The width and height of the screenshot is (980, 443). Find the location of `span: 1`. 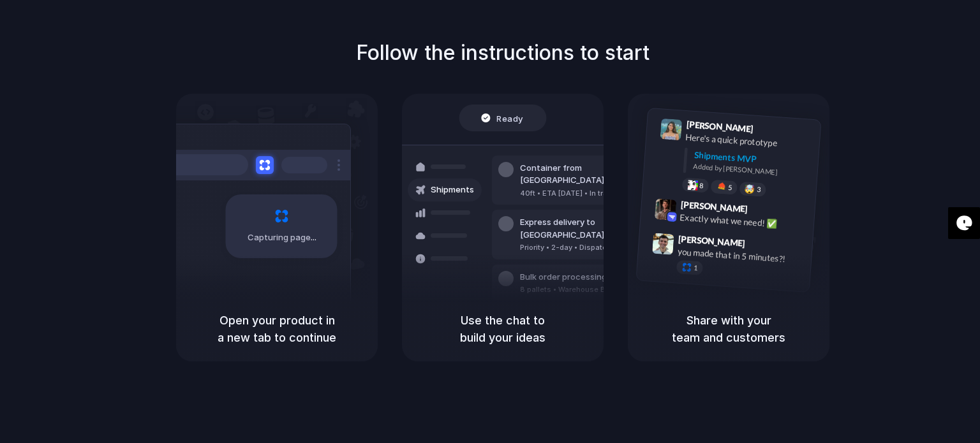

span: 1 is located at coordinates (696, 268).